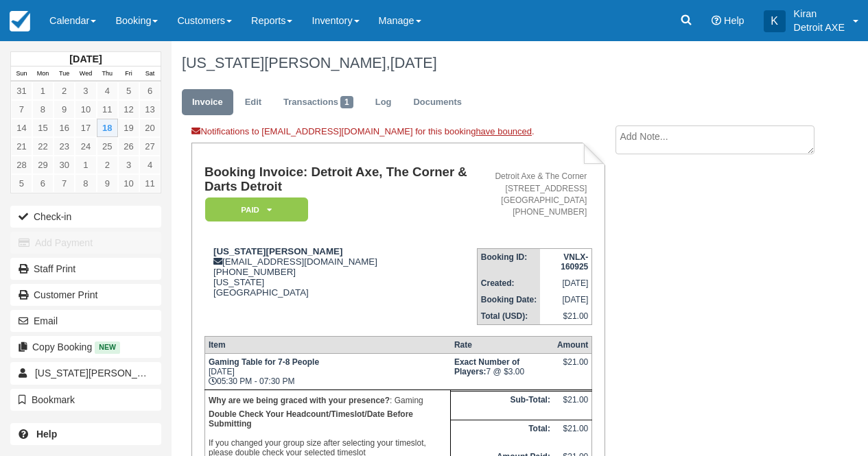  Describe the element at coordinates (504, 131) in the screenshot. I see `a: have bounced` at that location.